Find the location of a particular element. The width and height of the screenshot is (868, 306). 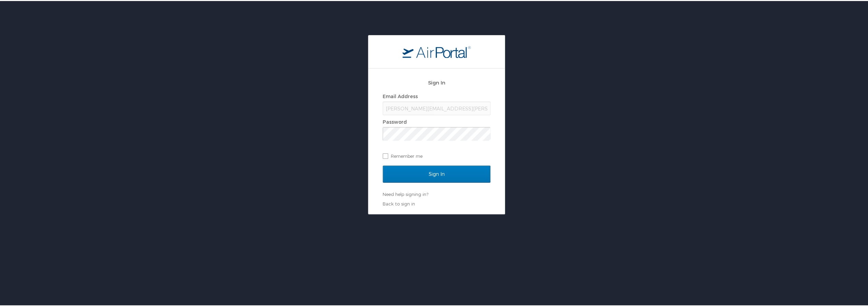

h2: Sign In is located at coordinates (437, 82).